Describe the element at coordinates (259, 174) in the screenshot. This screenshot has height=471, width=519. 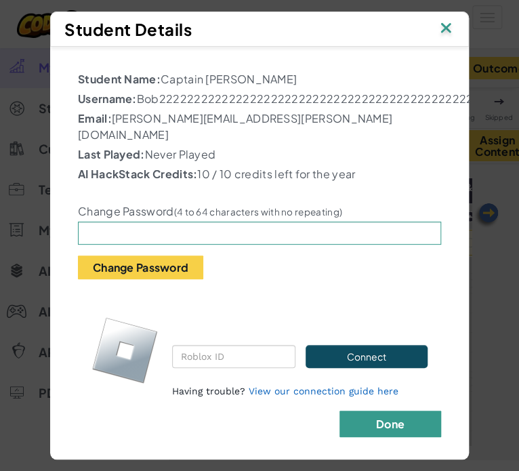
I see `p: 10 / 10 credits left for the year` at that location.